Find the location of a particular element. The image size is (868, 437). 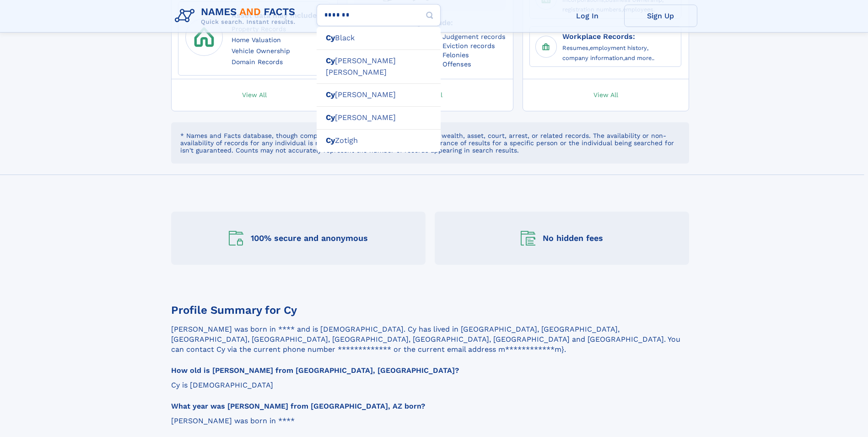

a: Log In is located at coordinates (587, 16).